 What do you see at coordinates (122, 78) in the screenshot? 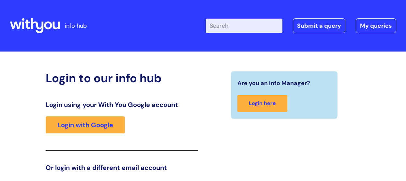
I see `h2: Login to our info hub` at bounding box center [122, 78].